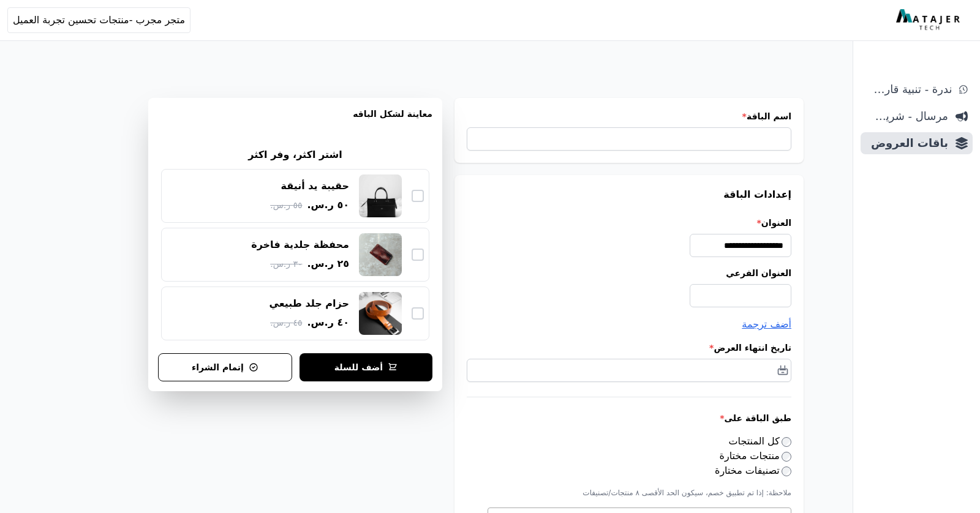 This screenshot has width=980, height=513. I want to click on span: ٣٠ ر.س., so click(286, 264).